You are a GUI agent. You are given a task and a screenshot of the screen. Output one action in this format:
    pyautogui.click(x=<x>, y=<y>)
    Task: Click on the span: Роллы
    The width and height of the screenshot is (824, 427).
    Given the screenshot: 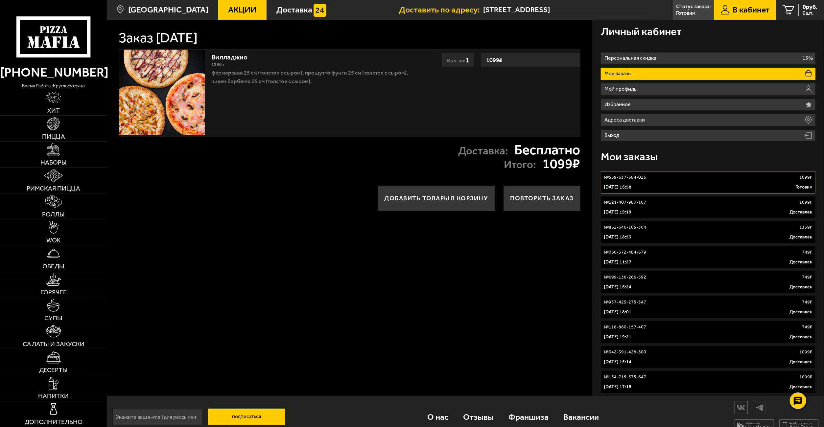 What is the action you would take?
    pyautogui.click(x=53, y=215)
    